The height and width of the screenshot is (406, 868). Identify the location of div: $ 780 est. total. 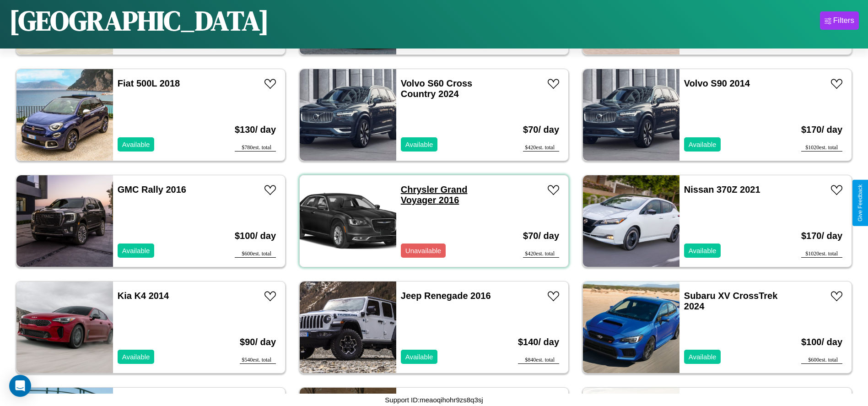
(255, 148).